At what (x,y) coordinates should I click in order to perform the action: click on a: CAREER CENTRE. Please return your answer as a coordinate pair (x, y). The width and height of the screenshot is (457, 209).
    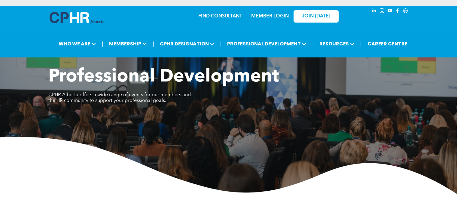
    Looking at the image, I should click on (388, 44).